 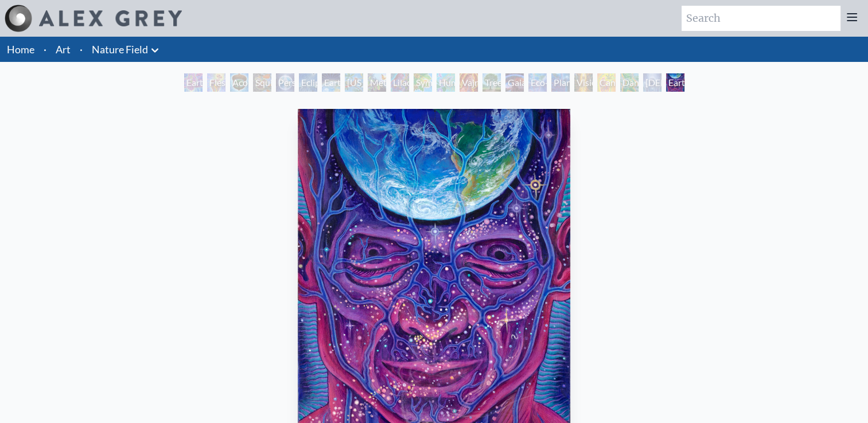 I want to click on a: Art, so click(x=63, y=49).